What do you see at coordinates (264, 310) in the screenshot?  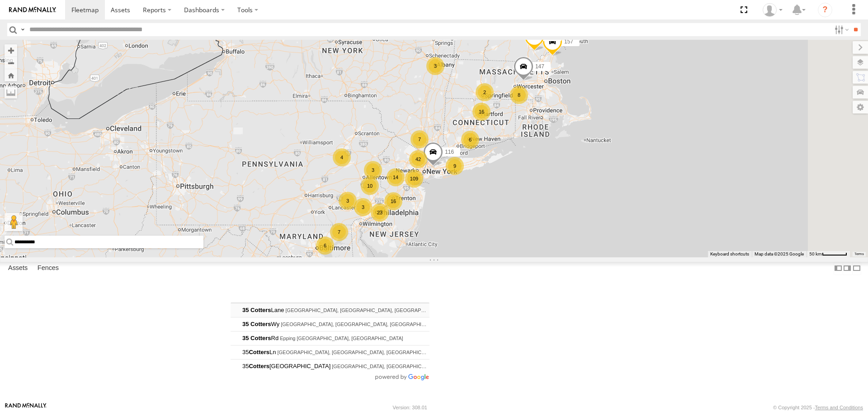 I see `span: Lane` at bounding box center [264, 310].